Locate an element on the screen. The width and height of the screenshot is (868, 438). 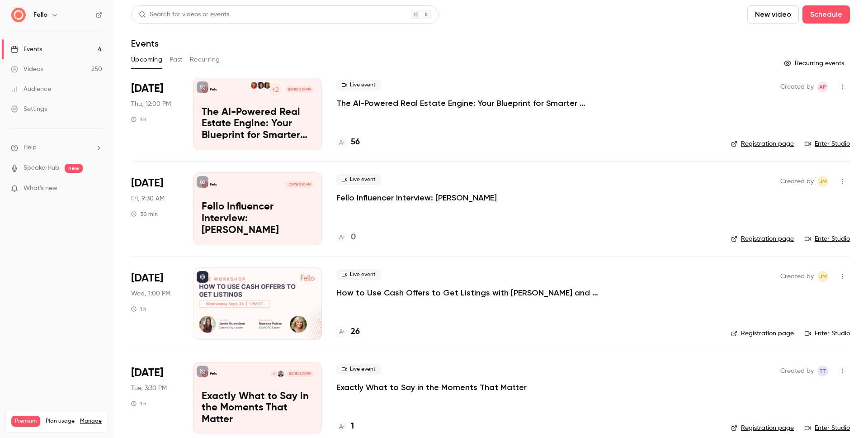
div: Sep 24 Wed, 1:00 PM (America/New York) is located at coordinates (155, 304).